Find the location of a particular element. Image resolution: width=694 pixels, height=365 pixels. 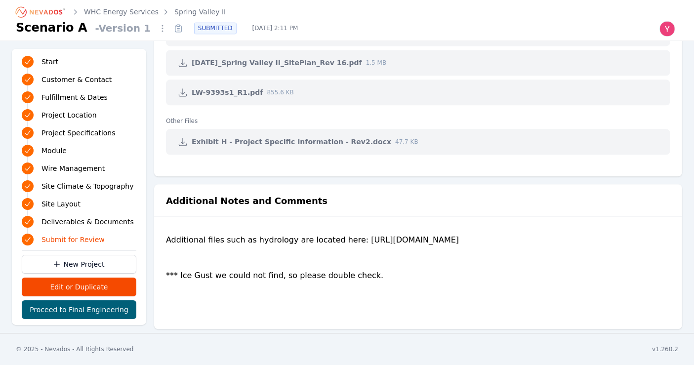

a: Spring Valley II is located at coordinates (200, 12).